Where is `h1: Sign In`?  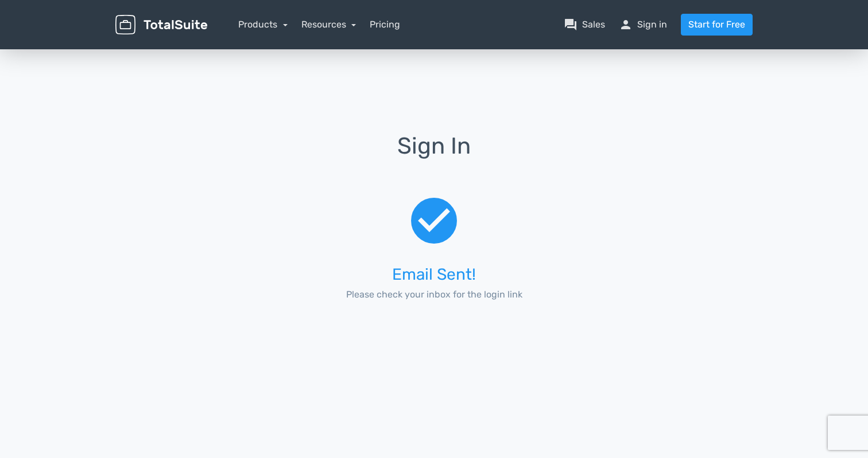
h1: Sign In is located at coordinates (434, 154).